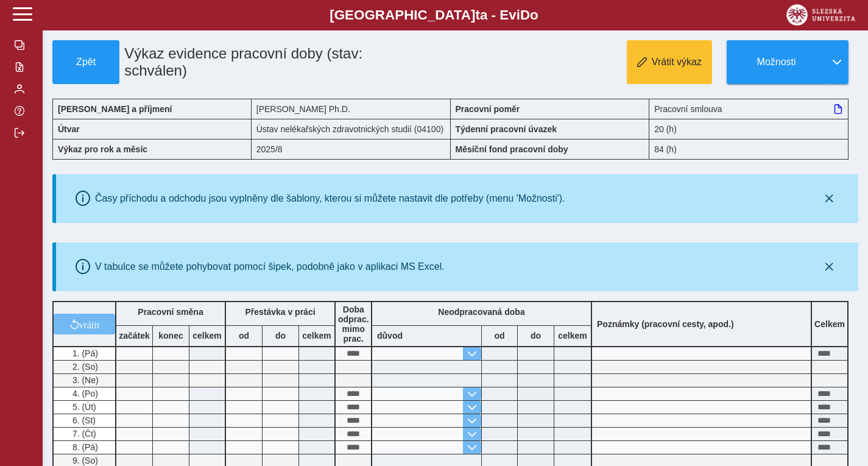 This screenshot has width=868, height=466. What do you see at coordinates (83, 421) in the screenshot?
I see `span: 6. (St)` at bounding box center [83, 421].